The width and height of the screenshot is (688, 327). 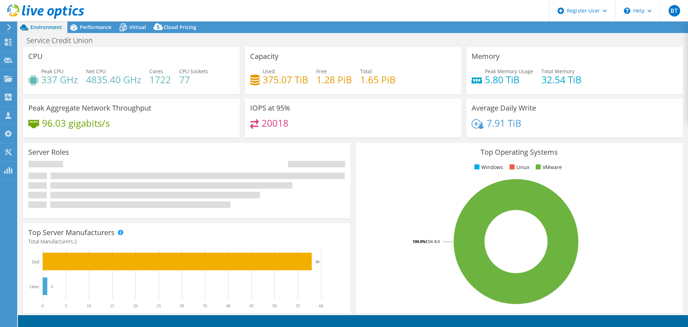 I want to click on h4: 1.65 PiB, so click(x=378, y=80).